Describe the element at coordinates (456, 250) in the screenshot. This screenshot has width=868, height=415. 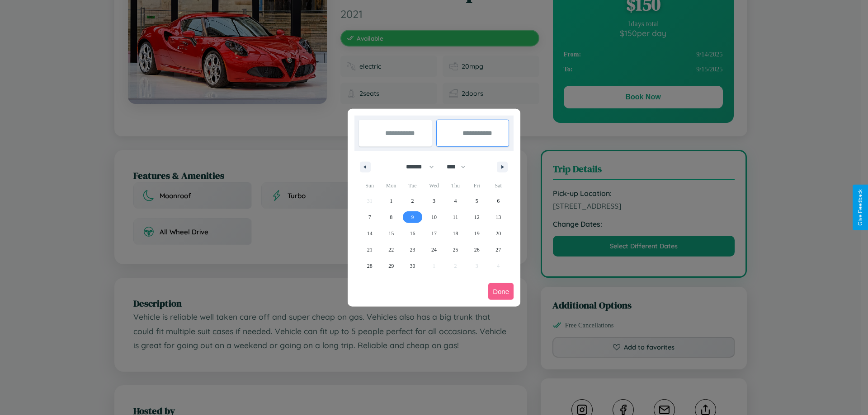
I see `button: 25` at that location.